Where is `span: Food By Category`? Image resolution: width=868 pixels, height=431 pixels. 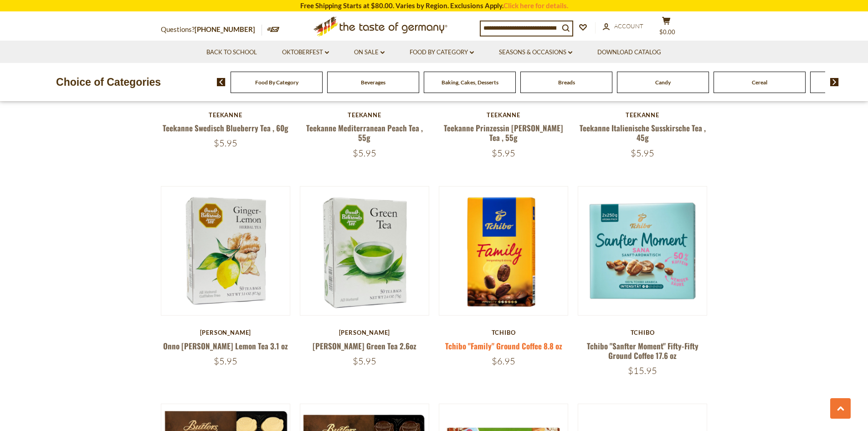
span: Food By Category is located at coordinates (276, 82).